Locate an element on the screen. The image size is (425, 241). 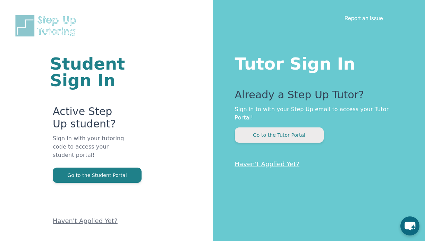
a: Go to the Tutor Portal is located at coordinates (279, 135).